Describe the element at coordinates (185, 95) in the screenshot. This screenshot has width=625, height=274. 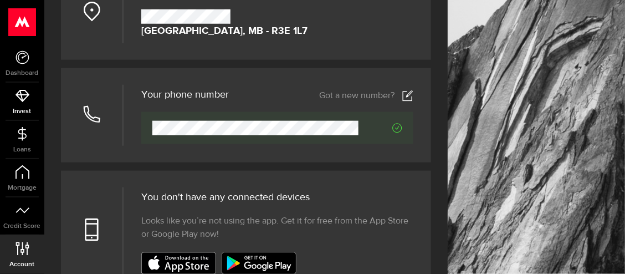
I see `h3: Your phone number` at that location.